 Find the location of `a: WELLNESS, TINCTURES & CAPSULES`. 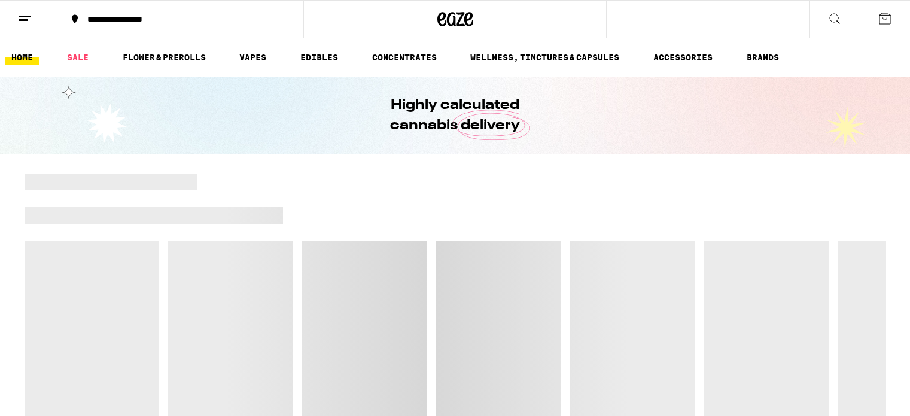

a: WELLNESS, TINCTURES & CAPSULES is located at coordinates (544, 57).